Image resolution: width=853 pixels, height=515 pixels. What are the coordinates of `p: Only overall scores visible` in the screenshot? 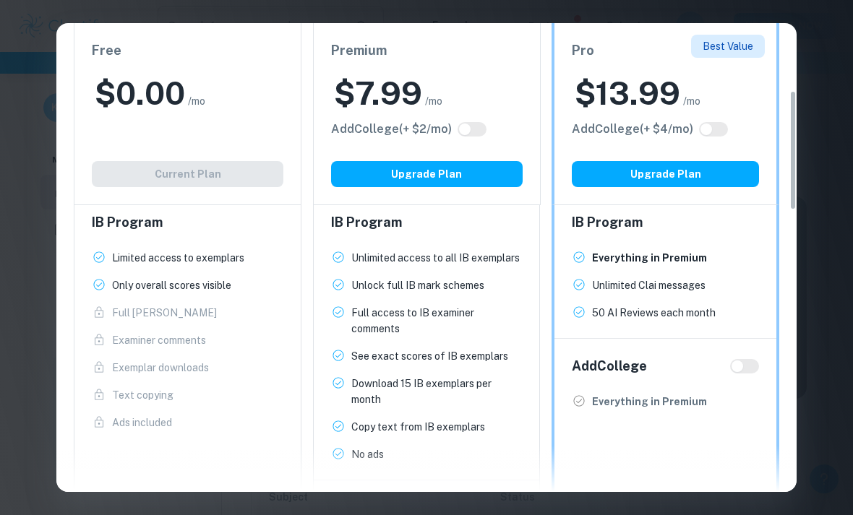 It's located at (171, 286).